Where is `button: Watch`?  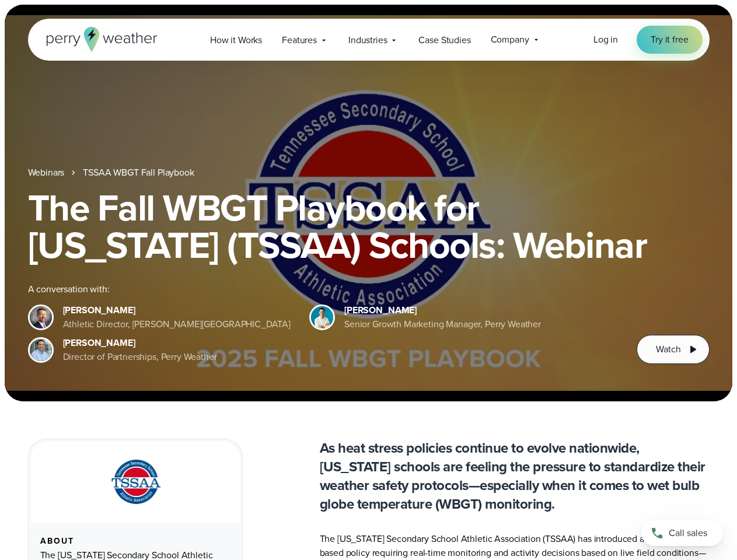
button: Watch is located at coordinates (672, 350).